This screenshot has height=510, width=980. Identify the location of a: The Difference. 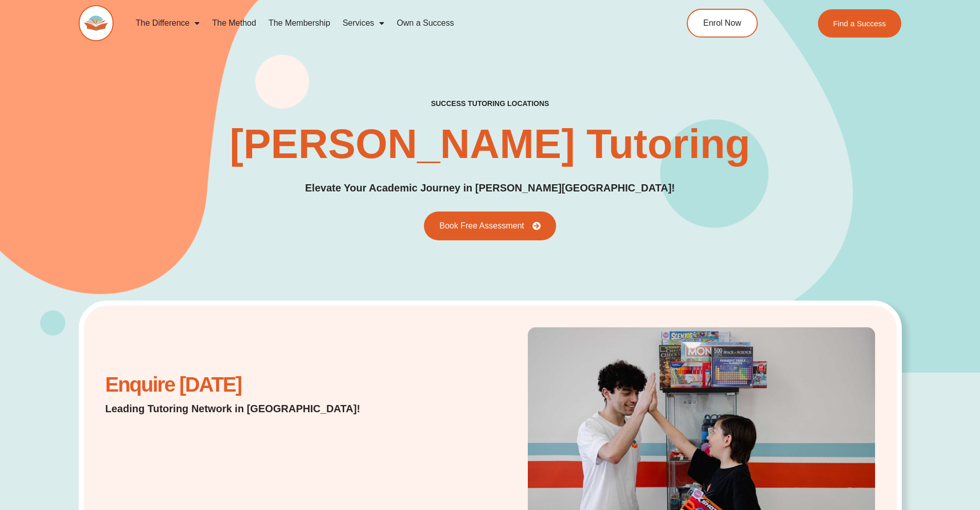
(168, 23).